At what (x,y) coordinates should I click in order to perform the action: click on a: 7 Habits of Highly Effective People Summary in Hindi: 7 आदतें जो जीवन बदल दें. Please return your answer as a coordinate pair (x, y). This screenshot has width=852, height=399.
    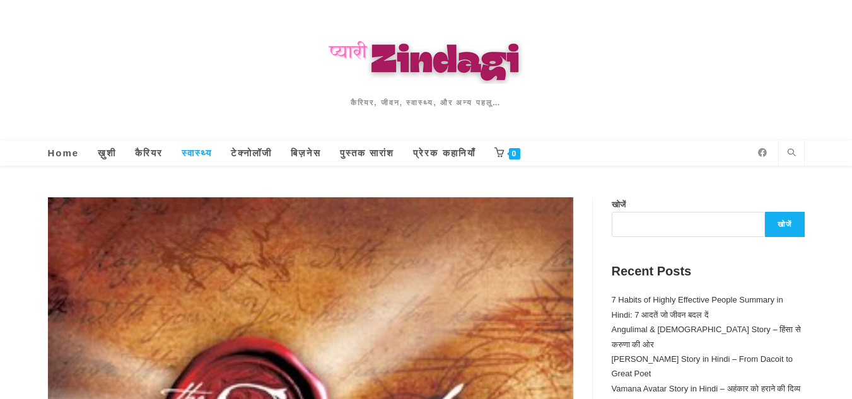
    Looking at the image, I should click on (698, 307).